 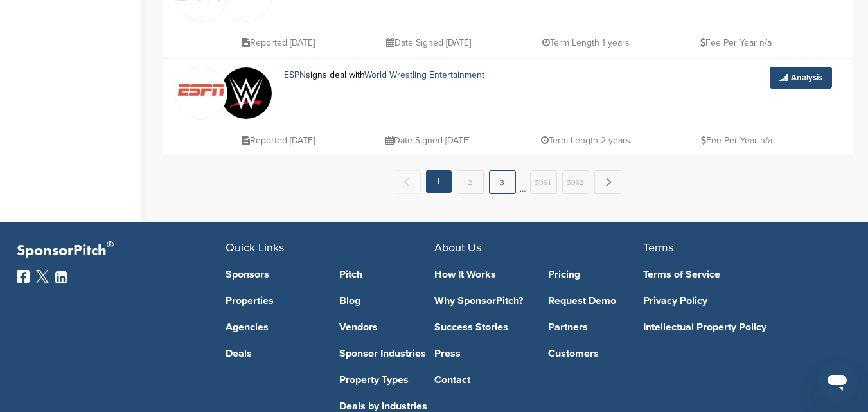 What do you see at coordinates (482, 275) in the screenshot?
I see `a: How It Works` at bounding box center [482, 275].